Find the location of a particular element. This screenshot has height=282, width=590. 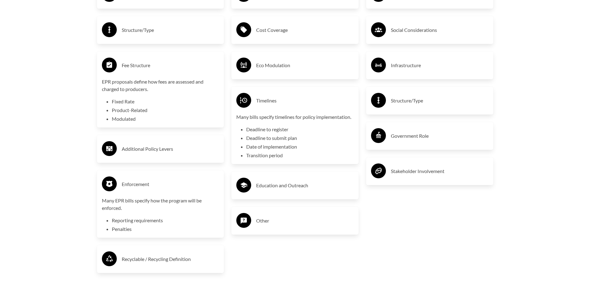

p: Many EPR bills specify how the program will be enforced. is located at coordinates (160, 204).